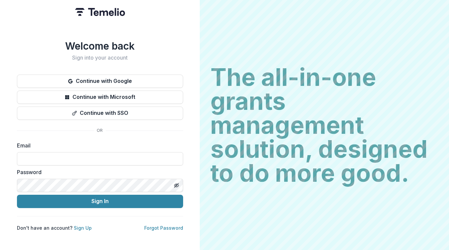 This screenshot has width=449, height=250. I want to click on img: Temelio, so click(100, 12).